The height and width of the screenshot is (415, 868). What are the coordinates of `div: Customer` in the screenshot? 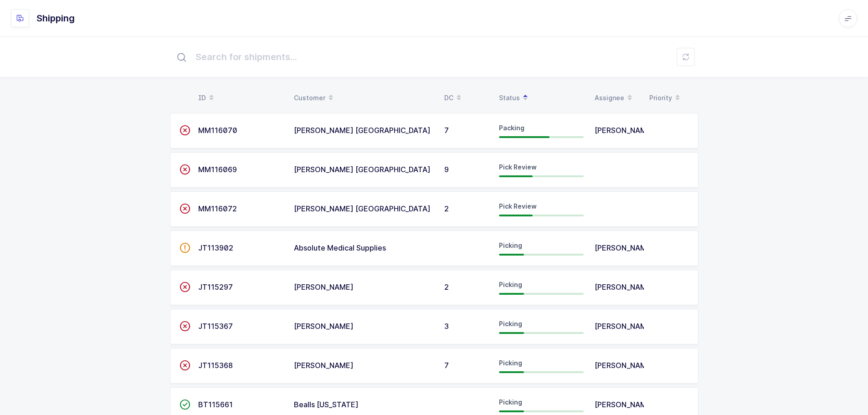 It's located at (363, 98).